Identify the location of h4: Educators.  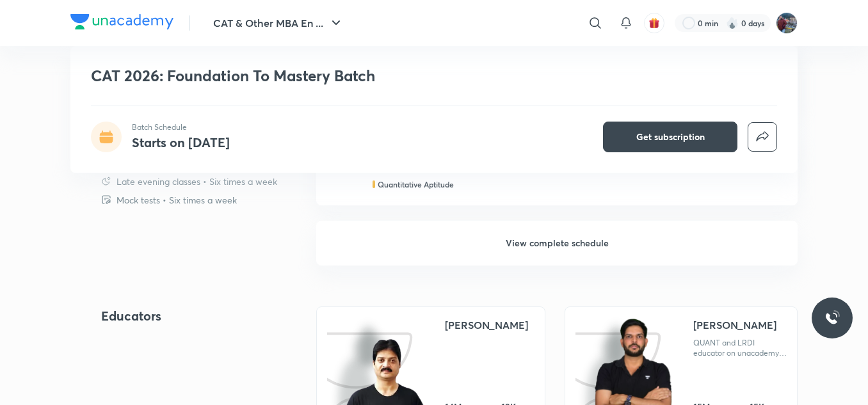
(188, 316).